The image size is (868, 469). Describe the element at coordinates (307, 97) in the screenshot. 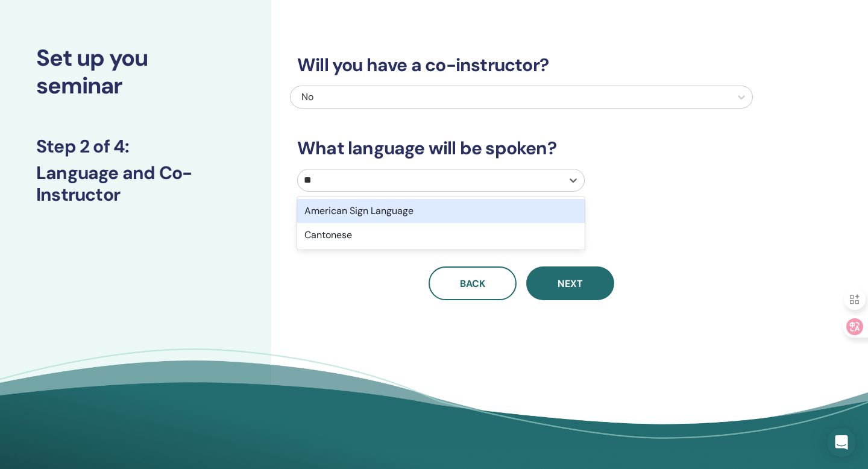

I see `span: No` at that location.